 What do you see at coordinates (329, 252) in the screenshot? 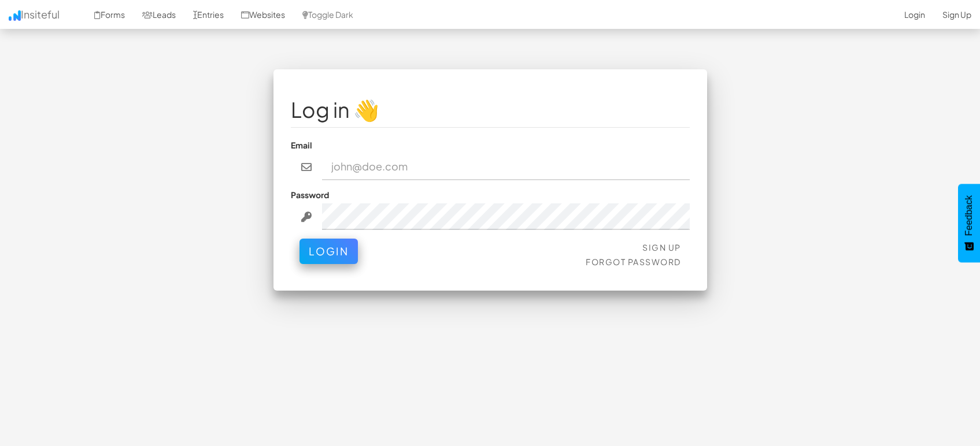
I see `button: Login` at bounding box center [329, 252].